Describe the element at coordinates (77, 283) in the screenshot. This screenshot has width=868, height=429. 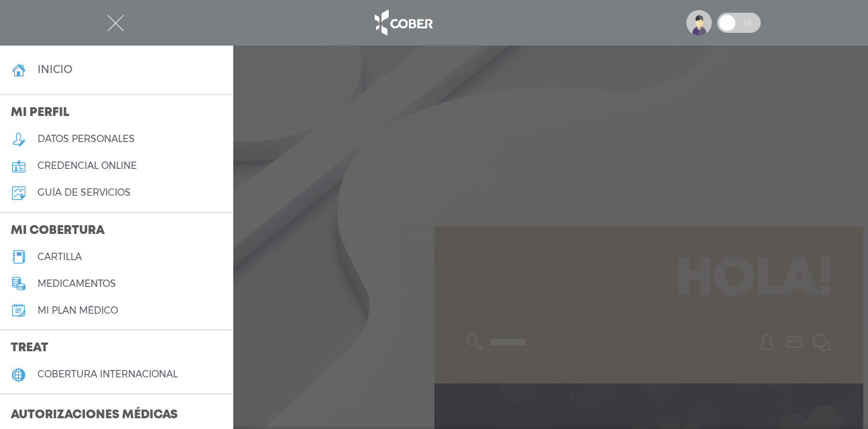
I see `h5: medicamentos` at that location.